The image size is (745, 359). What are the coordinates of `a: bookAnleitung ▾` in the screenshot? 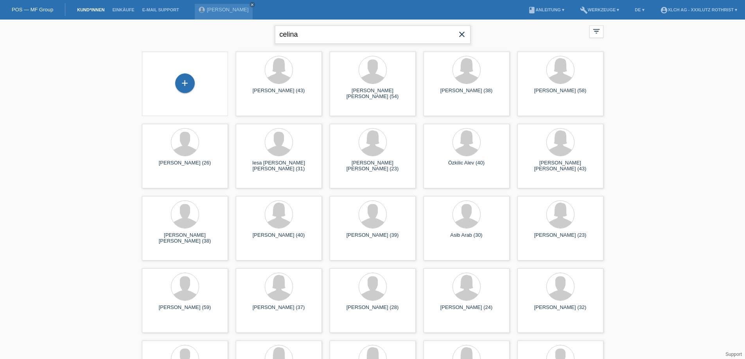 It's located at (546, 10).